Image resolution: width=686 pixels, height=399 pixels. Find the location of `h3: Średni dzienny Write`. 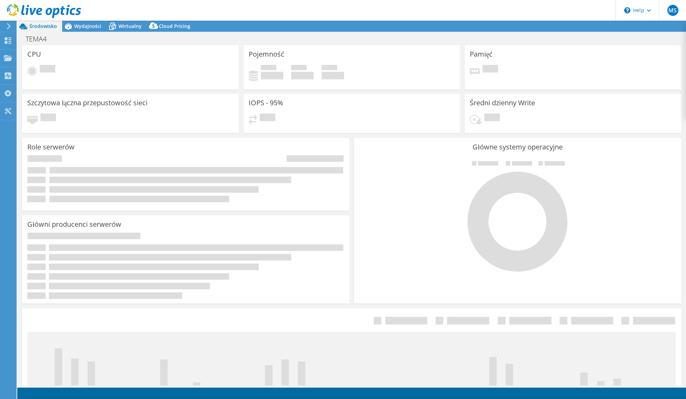

h3: Średni dzienny Write is located at coordinates (502, 103).